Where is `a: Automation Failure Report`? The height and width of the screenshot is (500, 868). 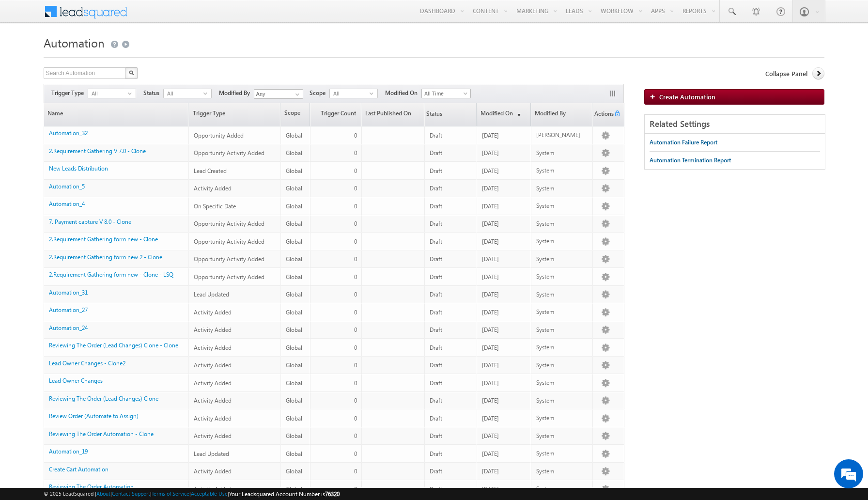 a: Automation Failure Report is located at coordinates (683, 142).